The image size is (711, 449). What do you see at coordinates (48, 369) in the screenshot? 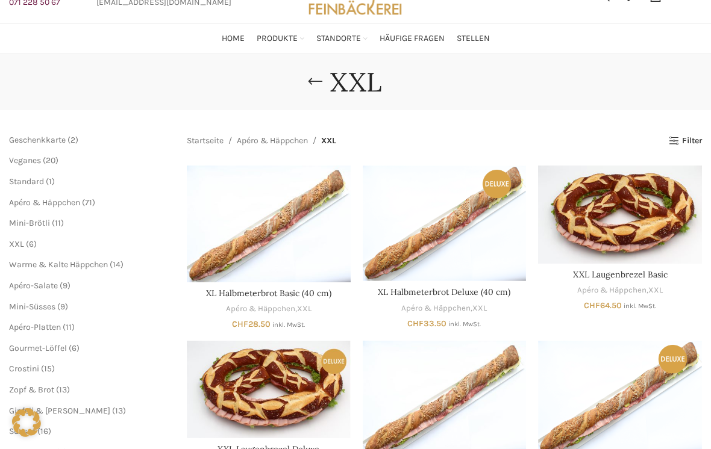
I see `span: 15` at bounding box center [48, 369].